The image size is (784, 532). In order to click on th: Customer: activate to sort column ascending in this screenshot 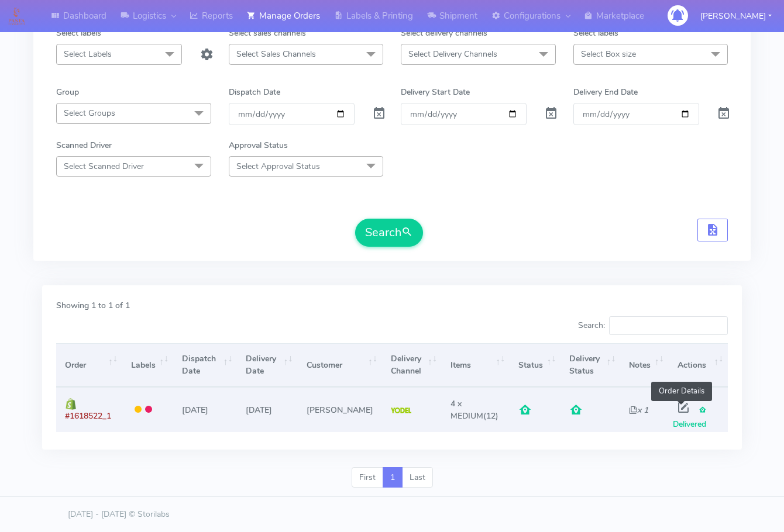, I will do `click(339, 365)`.